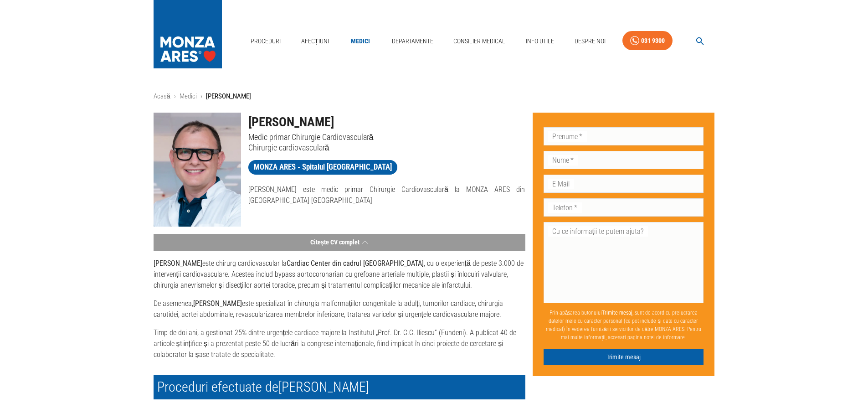 The height and width of the screenshot is (419, 868). I want to click on p: Timp de doi ani, a gestionat 25% dintre urgențele cardiace majore la Institutul „Prof. Dr. C.C. I..., so click(340, 344).